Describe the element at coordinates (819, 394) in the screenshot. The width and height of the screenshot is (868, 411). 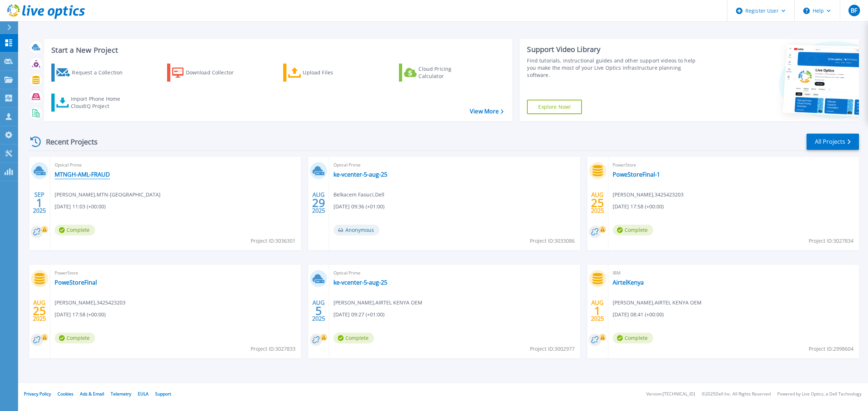
I see `li: Powered by Live Optics, a Dell Technology` at that location.